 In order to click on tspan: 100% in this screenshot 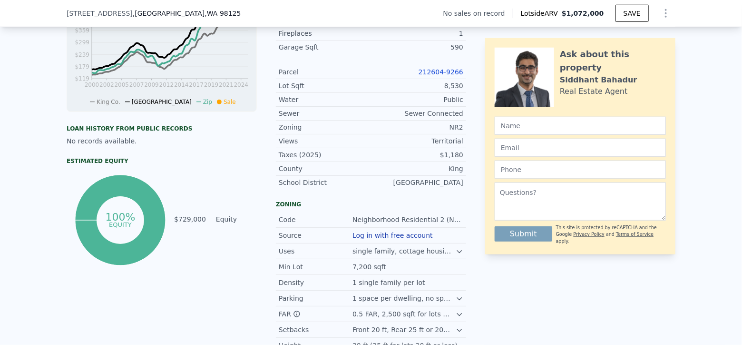, I will do `click(120, 217)`.